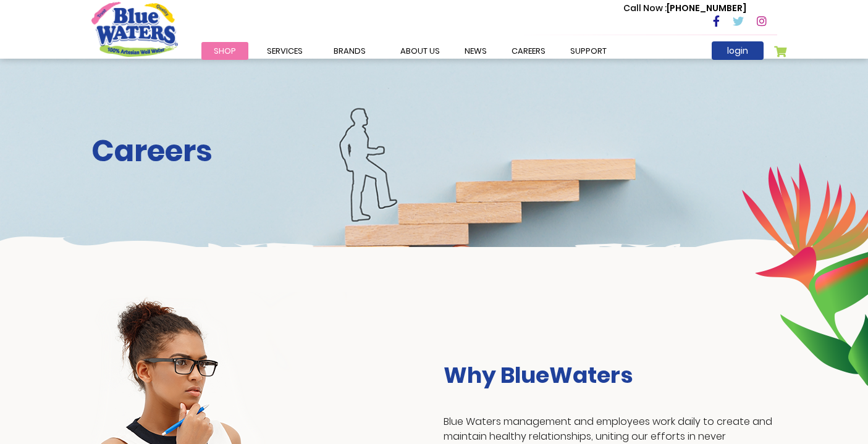  What do you see at coordinates (225, 51) in the screenshot?
I see `a: Shop` at bounding box center [225, 51].